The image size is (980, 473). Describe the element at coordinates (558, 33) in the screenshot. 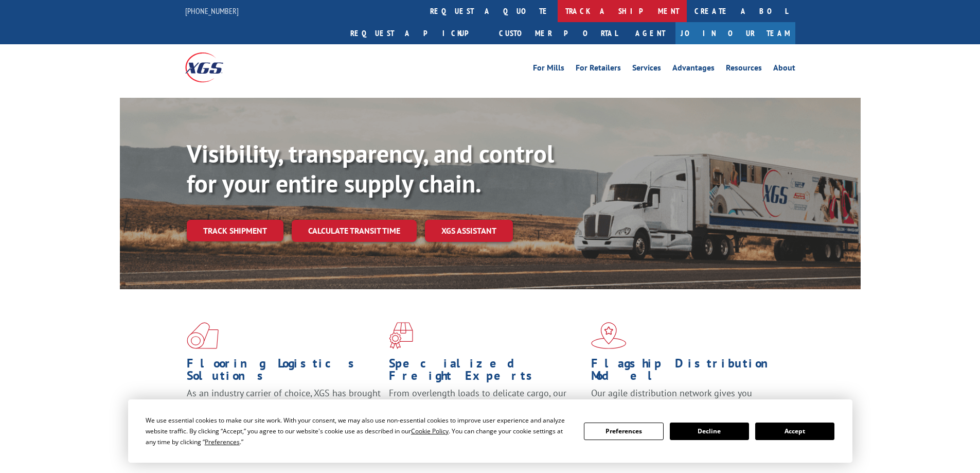

I see `a: Customer Portal` at that location.